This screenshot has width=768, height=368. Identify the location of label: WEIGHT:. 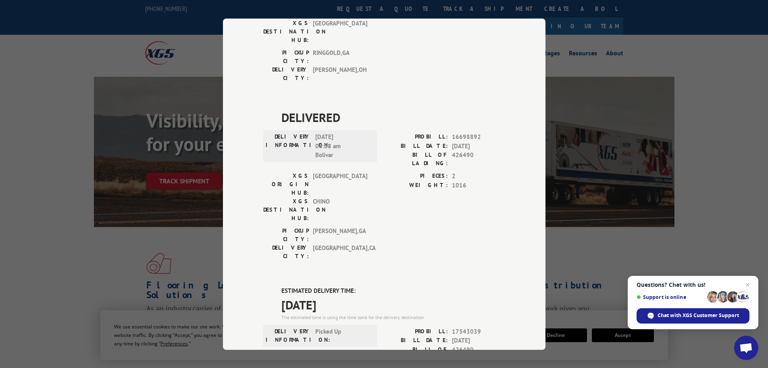
(416, 185).